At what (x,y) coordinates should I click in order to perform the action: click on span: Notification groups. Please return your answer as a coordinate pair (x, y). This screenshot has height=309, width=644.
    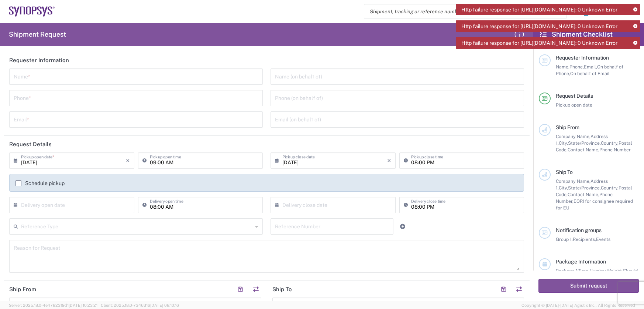
    Looking at the image, I should click on (579, 230).